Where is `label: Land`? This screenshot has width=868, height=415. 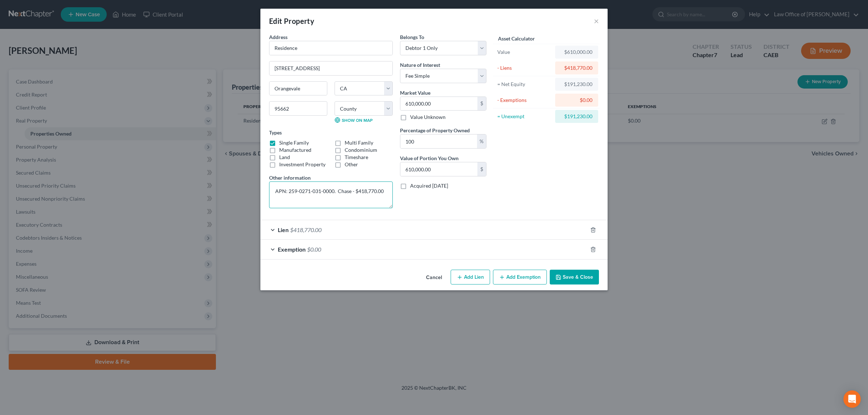 label: Land is located at coordinates (285, 158).